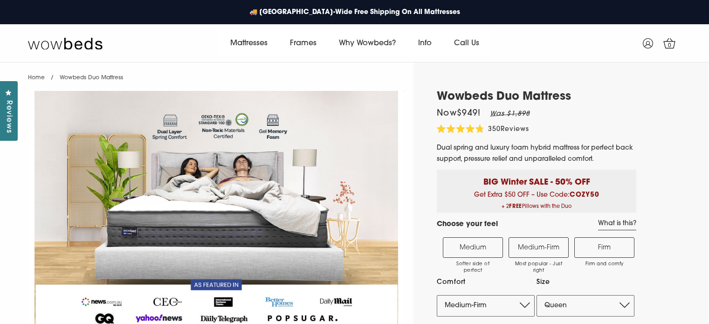  I want to click on a: What is this?, so click(617, 225).